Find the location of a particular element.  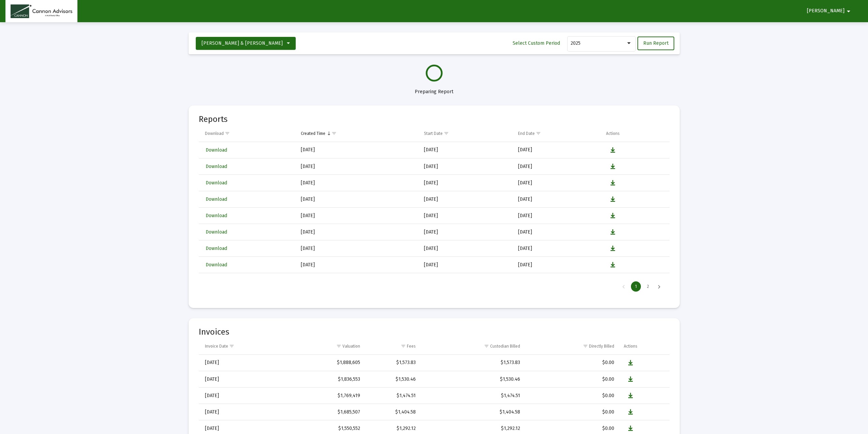

div: Data grid is located at coordinates (434, 211).